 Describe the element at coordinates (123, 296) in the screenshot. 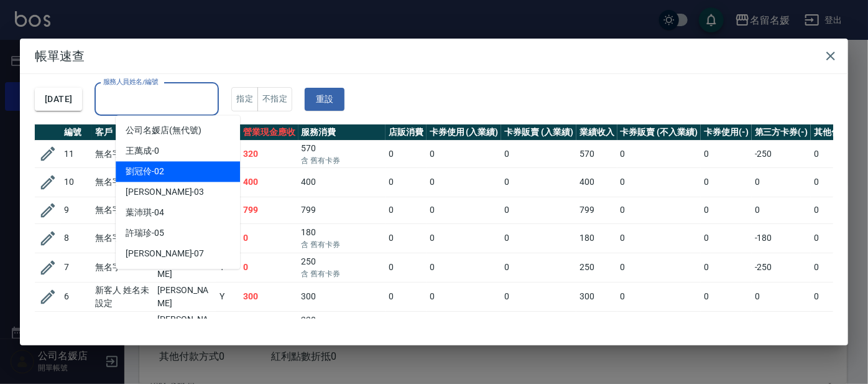

I see `td: 新客人 姓名未設定` at that location.